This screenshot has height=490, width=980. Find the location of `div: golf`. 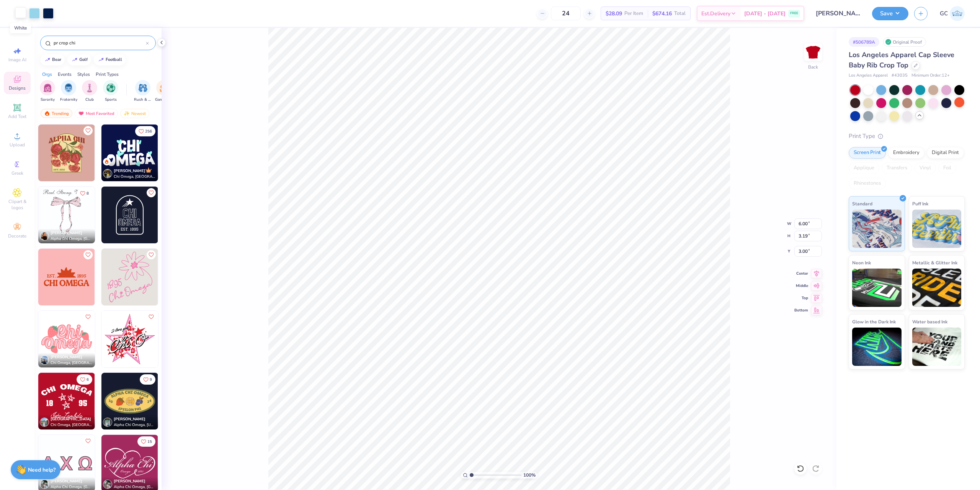

div: golf is located at coordinates (83, 60).